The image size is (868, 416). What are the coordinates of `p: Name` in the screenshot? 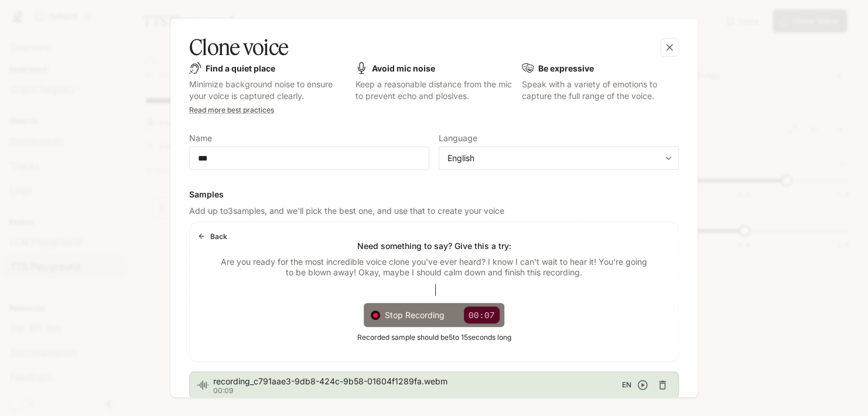 It's located at (201, 138).